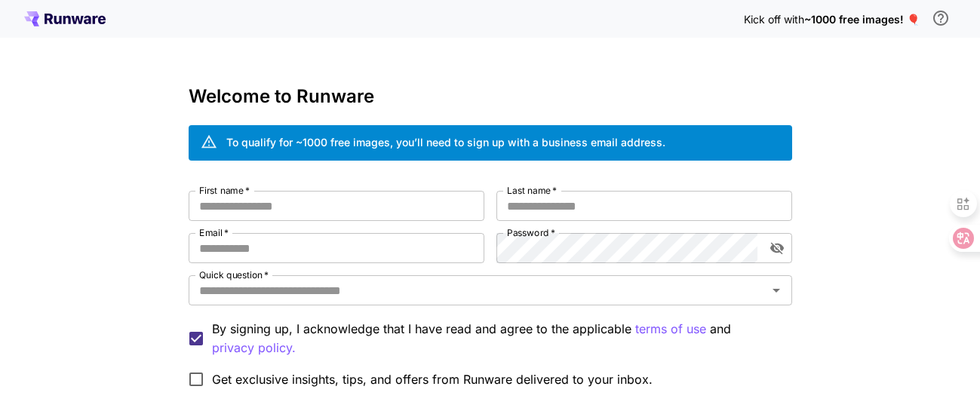  I want to click on label: Last name, so click(532, 190).